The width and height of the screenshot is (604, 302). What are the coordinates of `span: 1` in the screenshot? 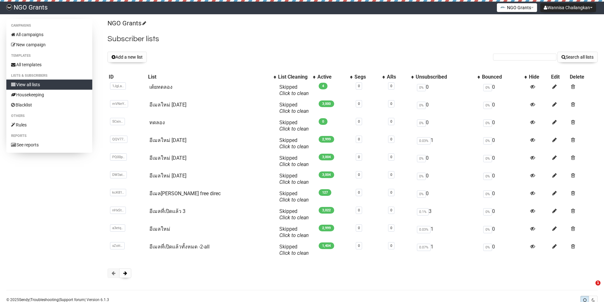 It's located at (598, 283).